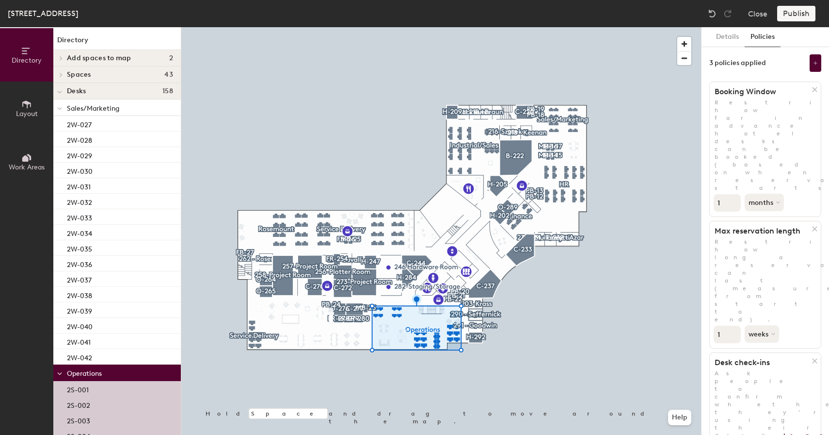 The height and width of the screenshot is (435, 829). Describe the element at coordinates (84, 373) in the screenshot. I see `span: Operations` at that location.